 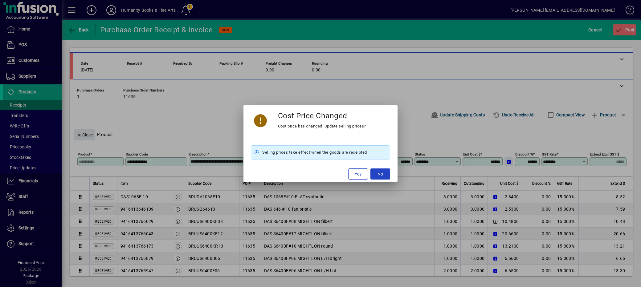 What do you see at coordinates (312, 116) in the screenshot?
I see `h3: Cost Price Changed` at bounding box center [312, 116].